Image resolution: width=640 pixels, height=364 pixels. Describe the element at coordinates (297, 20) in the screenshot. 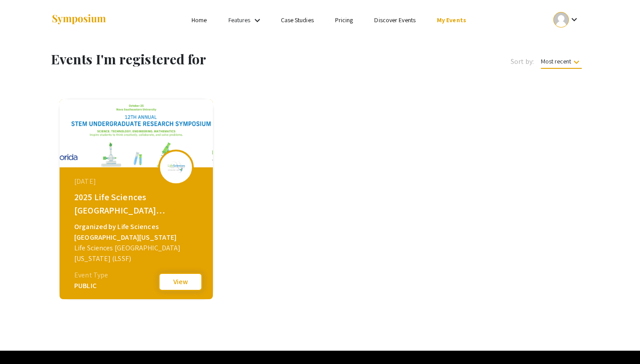

I see `a: Case Studies` at that location.